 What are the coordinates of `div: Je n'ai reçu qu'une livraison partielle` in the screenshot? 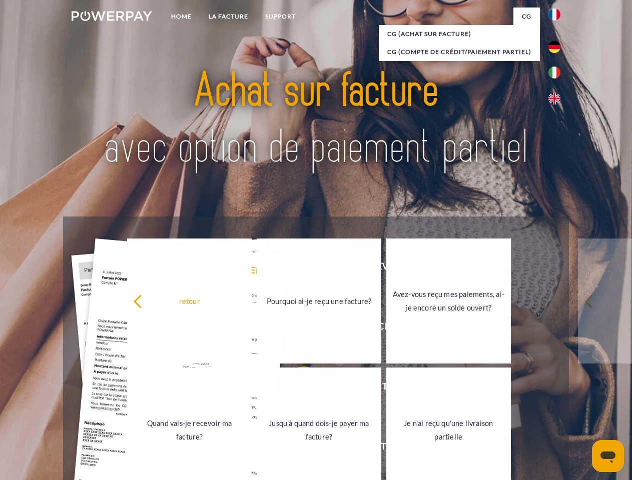 It's located at (448, 430).